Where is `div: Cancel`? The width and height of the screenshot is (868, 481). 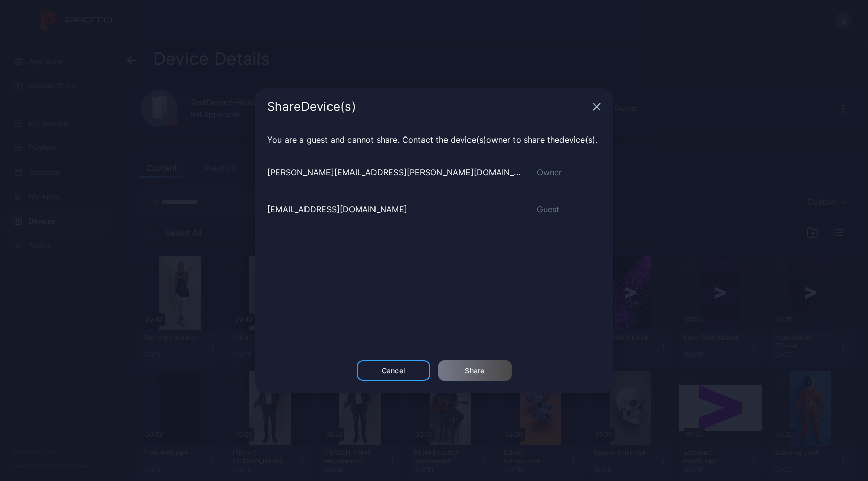
div: Cancel is located at coordinates (393, 371).